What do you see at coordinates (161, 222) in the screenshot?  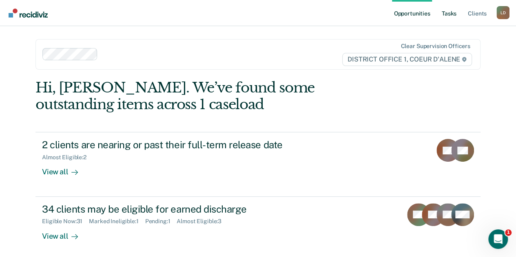 I see `div: Pending : 1` at bounding box center [161, 222].